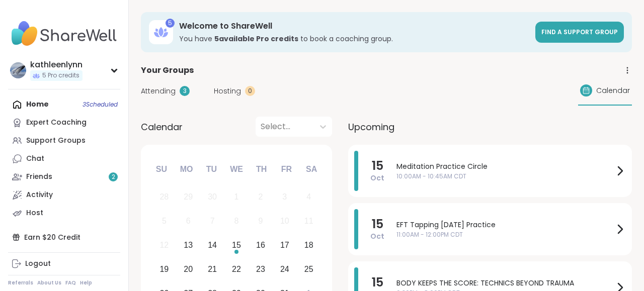 The height and width of the screenshot is (291, 644). What do you see at coordinates (211, 169) in the screenshot?
I see `div: Tu` at bounding box center [211, 169].